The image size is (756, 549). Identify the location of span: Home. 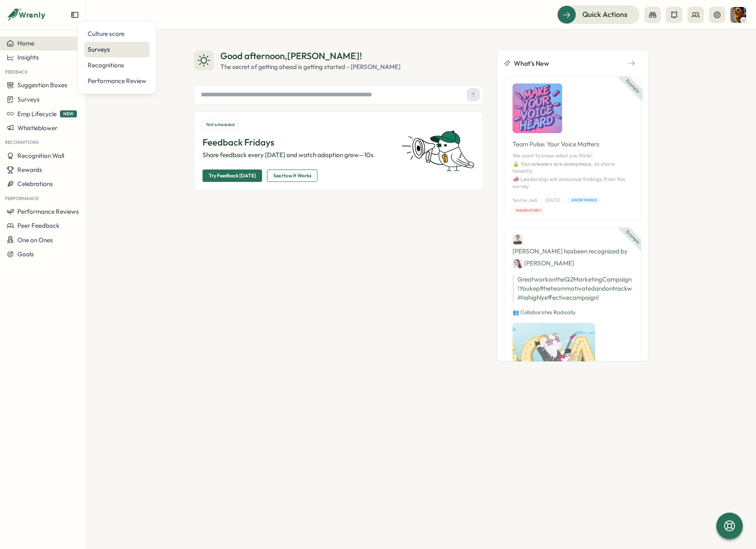
(26, 43).